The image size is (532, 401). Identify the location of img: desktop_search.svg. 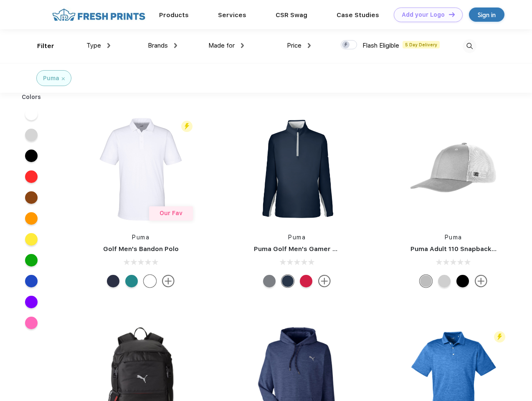
(469, 46).